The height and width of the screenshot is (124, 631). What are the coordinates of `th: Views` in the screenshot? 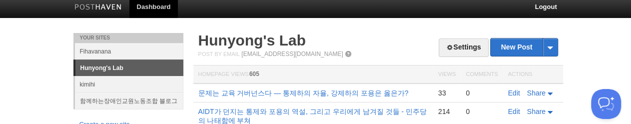 It's located at (447, 74).